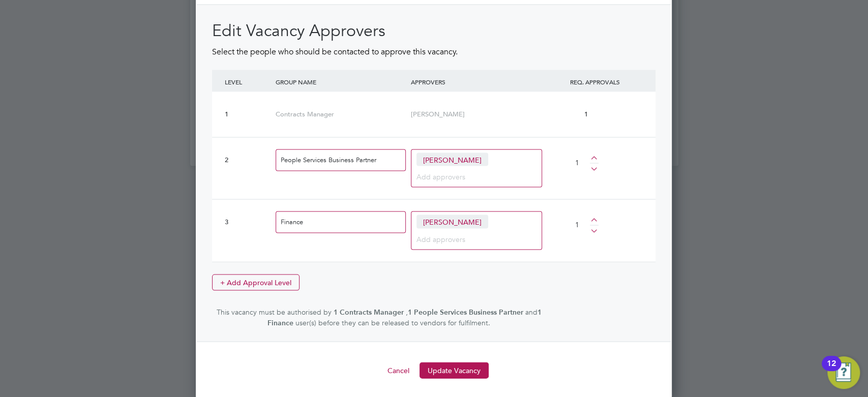 The height and width of the screenshot is (397, 868). I want to click on span: user(s) before they can be released to vendors for fulfilment., so click(392, 322).